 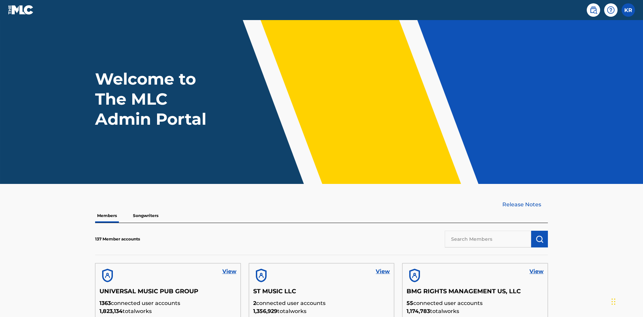 I want to click on div: Help, so click(x=611, y=10).